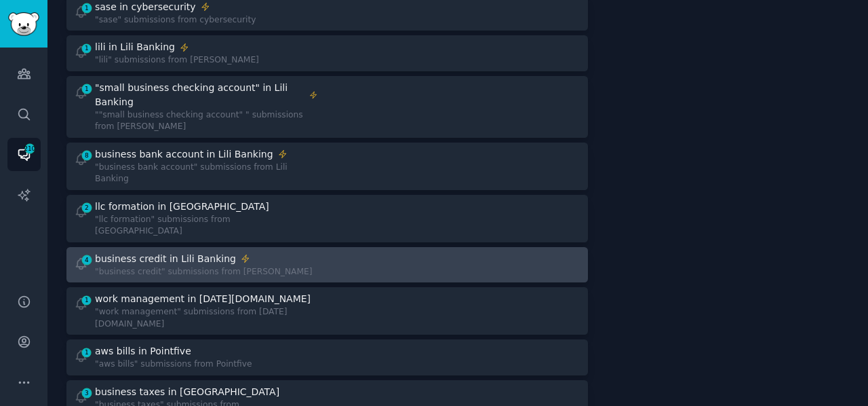 This screenshot has height=406, width=868. What do you see at coordinates (30, 148) in the screenshot?
I see `span: 210` at bounding box center [30, 148].